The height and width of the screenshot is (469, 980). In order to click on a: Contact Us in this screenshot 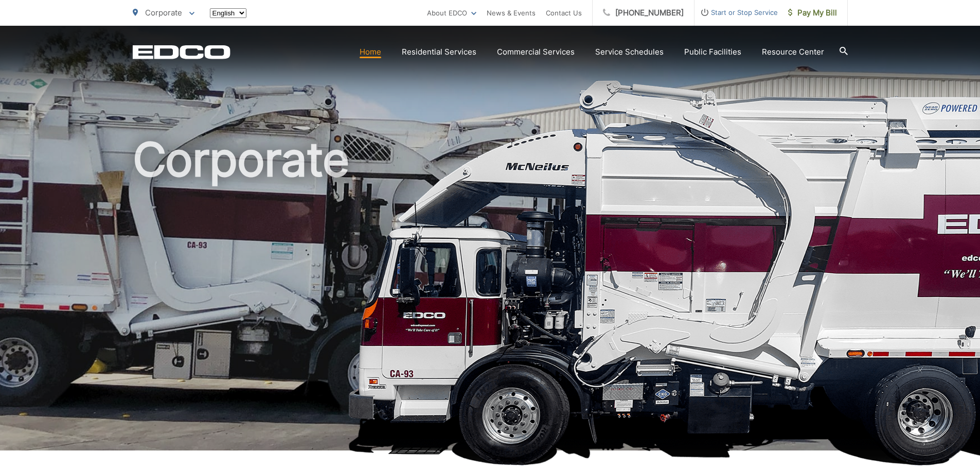, I will do `click(564, 13)`.